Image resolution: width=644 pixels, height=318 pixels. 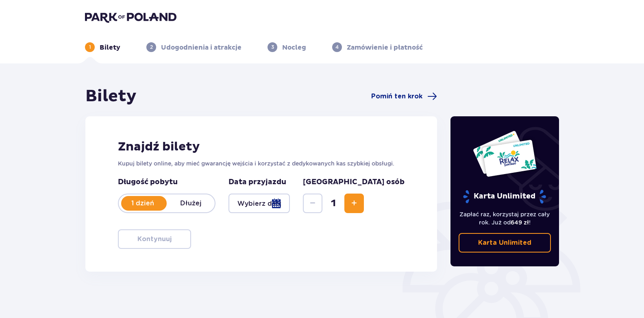 I want to click on span: Pomiń ten krok, so click(x=397, y=96).